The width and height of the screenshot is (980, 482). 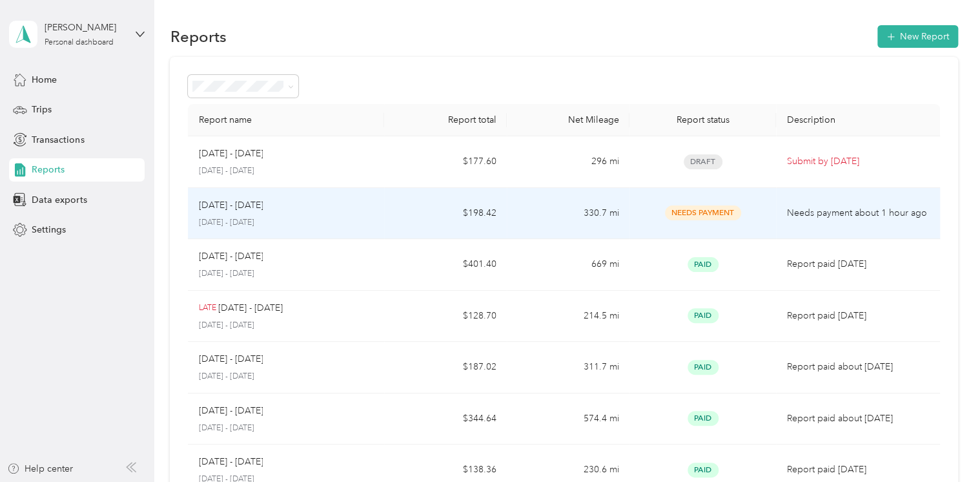 What do you see at coordinates (917, 36) in the screenshot?
I see `button: New Report` at bounding box center [917, 36].